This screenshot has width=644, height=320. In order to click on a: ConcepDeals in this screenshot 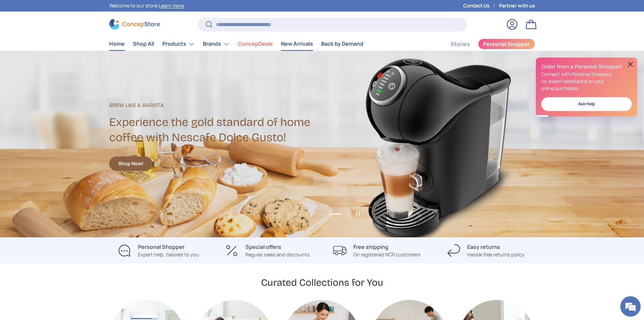, I will do `click(256, 43)`.